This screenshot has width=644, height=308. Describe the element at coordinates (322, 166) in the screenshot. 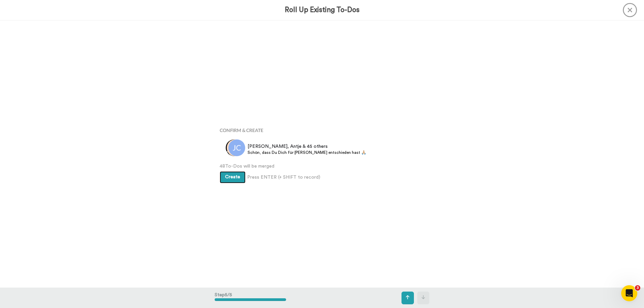

I see `span: 48 To-Dos will be merged` at that location.